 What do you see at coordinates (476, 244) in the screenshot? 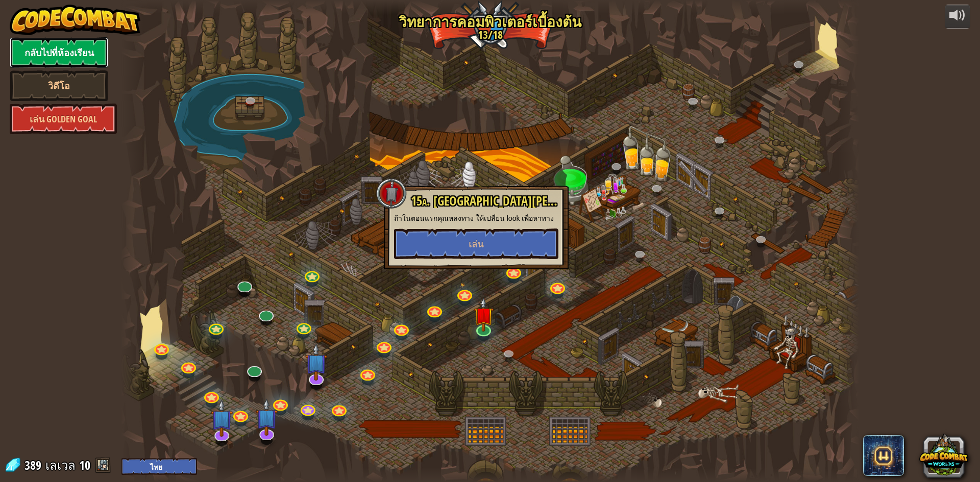
I see `span: เล่น` at bounding box center [476, 244].